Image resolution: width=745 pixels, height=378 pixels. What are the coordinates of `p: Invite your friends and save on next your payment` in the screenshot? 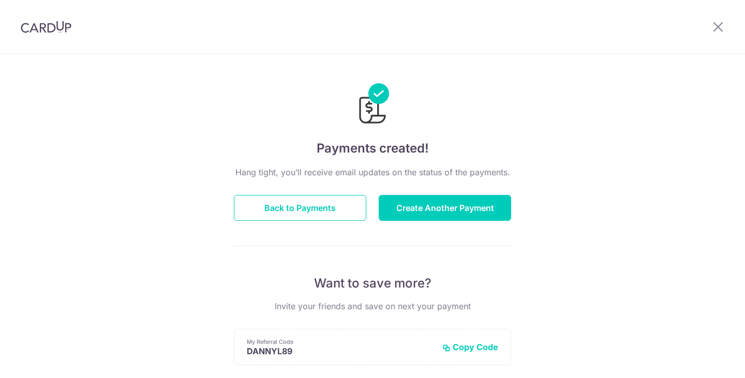 It's located at (372, 306).